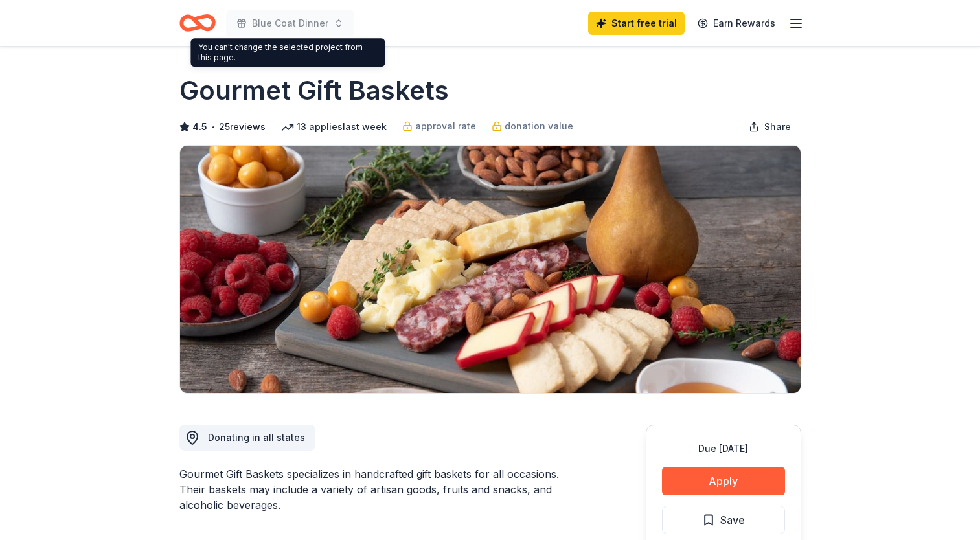  What do you see at coordinates (446, 126) in the screenshot?
I see `span: approval rate` at bounding box center [446, 126].